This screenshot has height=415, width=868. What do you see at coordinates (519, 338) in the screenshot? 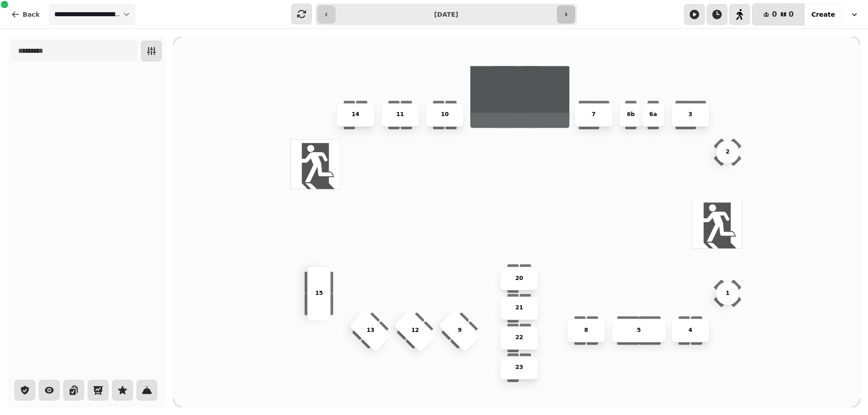
I see `p: 22` at bounding box center [519, 338].